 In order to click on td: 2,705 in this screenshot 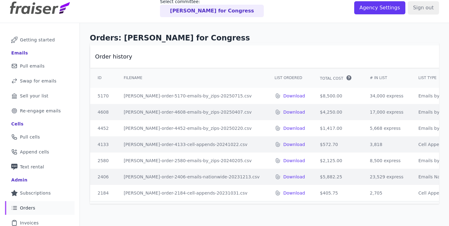, I will do `click(386, 193)`.